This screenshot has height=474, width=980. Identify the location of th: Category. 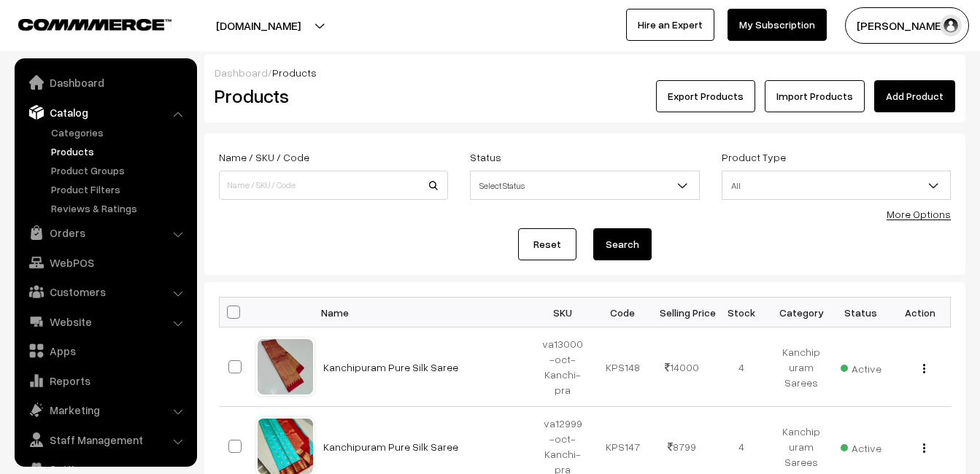
(801, 312).